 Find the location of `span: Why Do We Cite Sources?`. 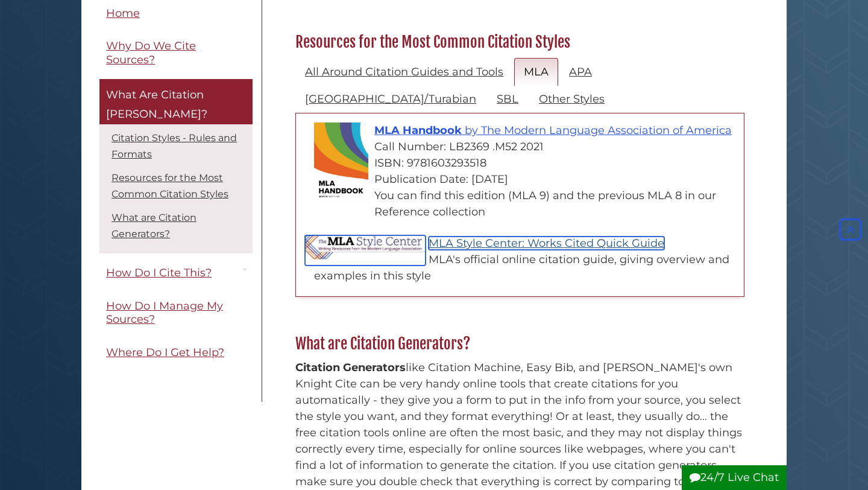

span: Why Do We Cite Sources? is located at coordinates (151, 53).